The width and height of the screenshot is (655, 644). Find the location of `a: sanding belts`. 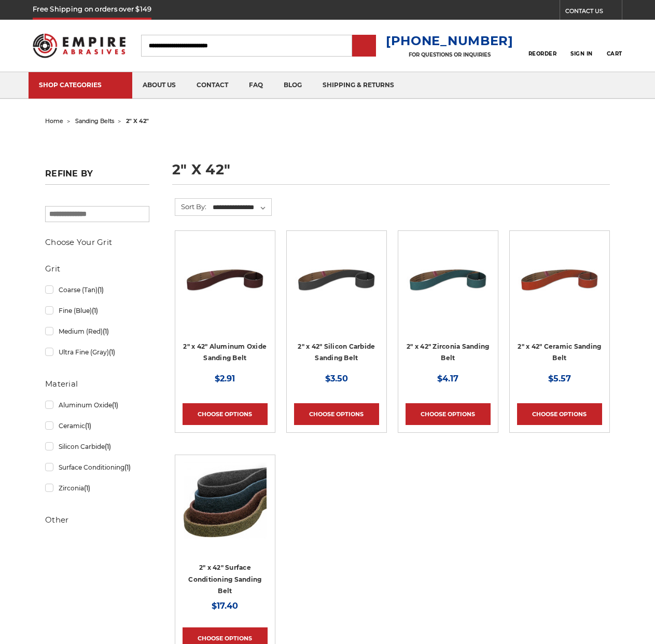

a: sanding belts is located at coordinates (94, 121).